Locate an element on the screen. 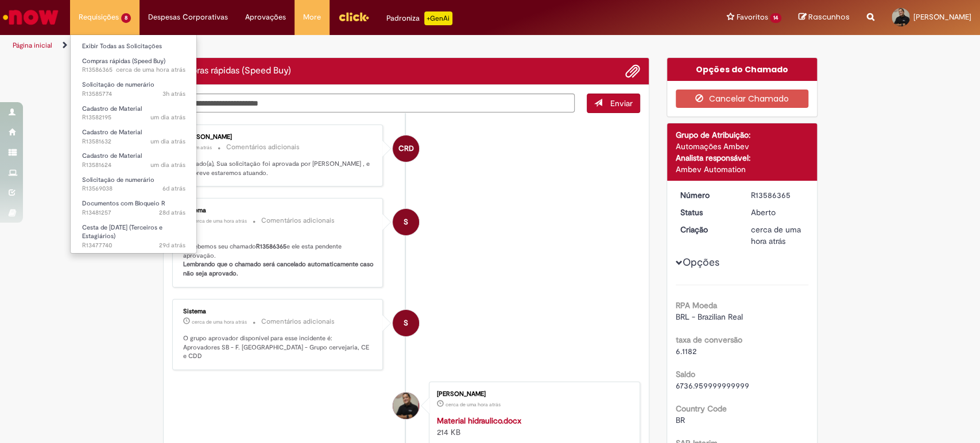 This screenshot has height=443, width=980. span: R13477740 is located at coordinates (134, 246).